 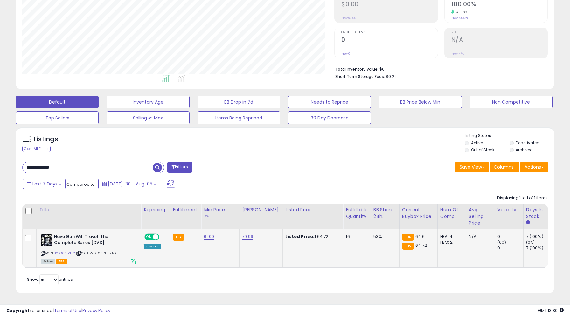 What do you see at coordinates (385, 213) in the screenshot?
I see `div: BB Share 24h.` at bounding box center [385, 213].